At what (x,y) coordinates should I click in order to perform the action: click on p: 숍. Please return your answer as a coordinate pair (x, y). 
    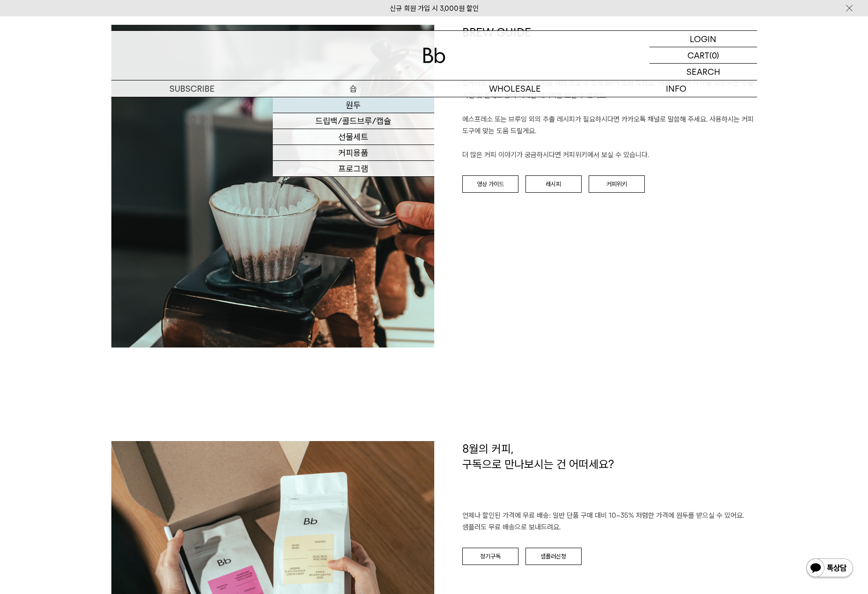
    Looking at the image, I should click on (353, 88).